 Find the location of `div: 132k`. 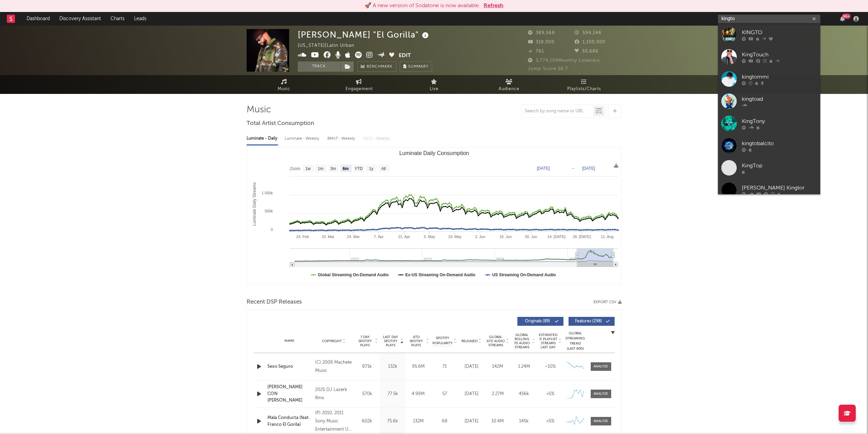

div: 132k is located at coordinates (392, 367).